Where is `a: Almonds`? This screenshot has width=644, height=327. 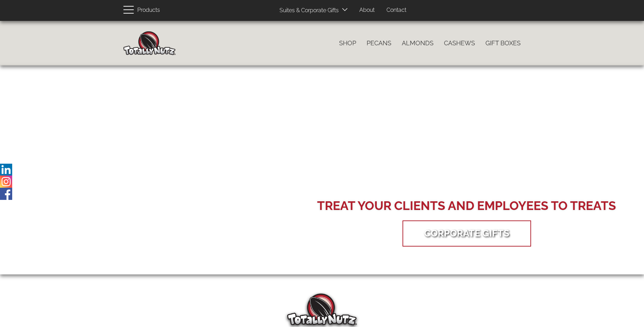
a: Almonds is located at coordinates (417, 43).